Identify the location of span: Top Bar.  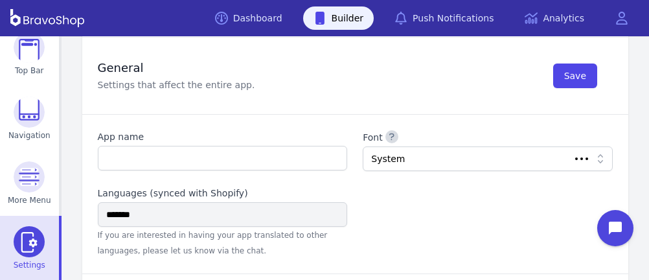
(29, 71).